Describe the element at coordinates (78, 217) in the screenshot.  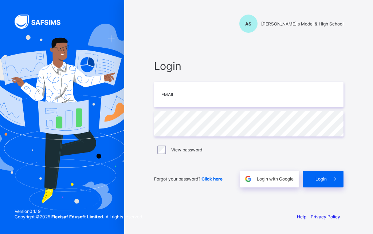
I see `strong: Flexisaf Edusoft Limited.` at that location.